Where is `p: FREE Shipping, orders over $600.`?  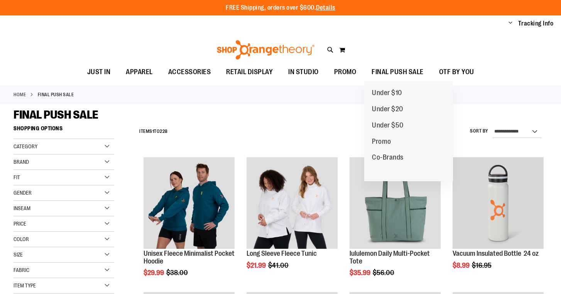
p: FREE Shipping, orders over $600. is located at coordinates (281, 8).